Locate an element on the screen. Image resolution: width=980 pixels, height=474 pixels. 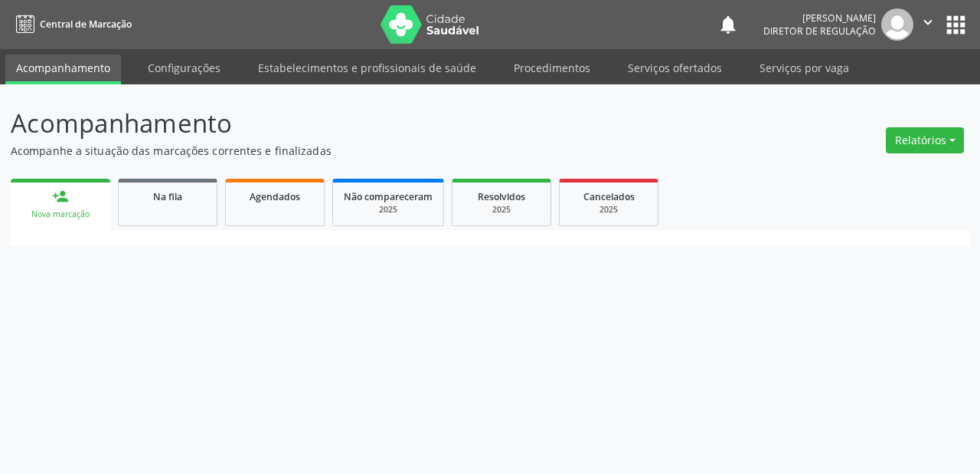
a: Central de Marcação is located at coordinates (71, 24).